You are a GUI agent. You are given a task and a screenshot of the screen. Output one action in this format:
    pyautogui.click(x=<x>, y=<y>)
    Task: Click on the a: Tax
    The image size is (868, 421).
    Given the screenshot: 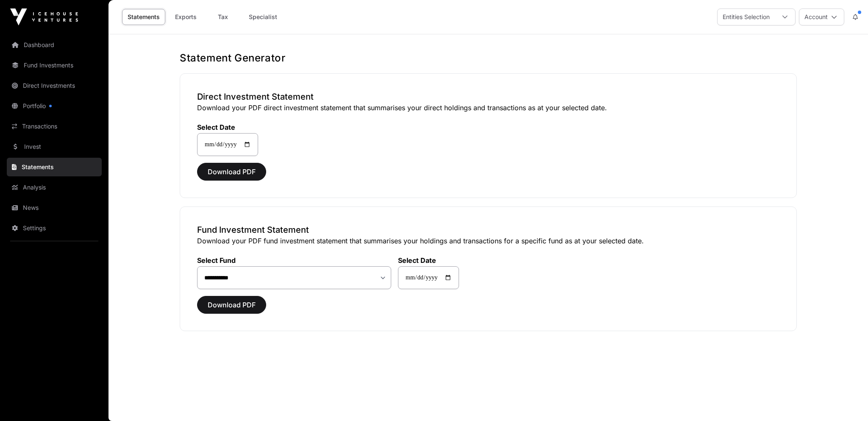 What is the action you would take?
    pyautogui.click(x=223, y=17)
    